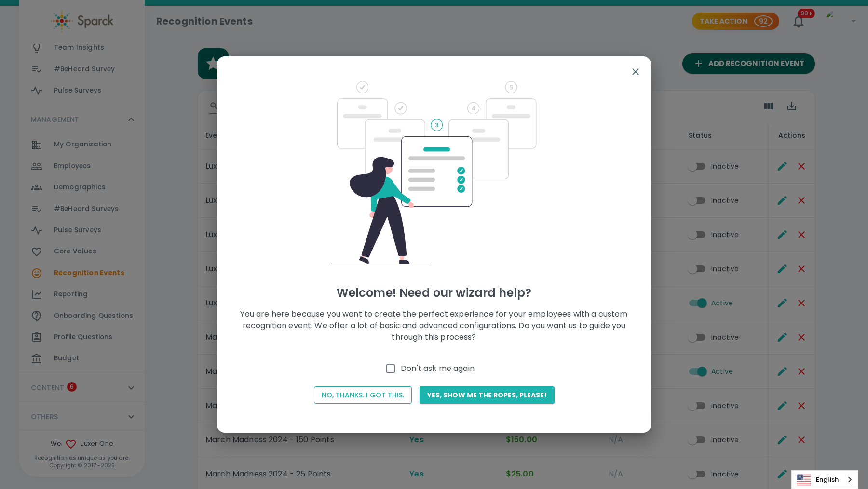 The height and width of the screenshot is (489, 868). Describe the element at coordinates (825, 479) in the screenshot. I see `div: Language` at that location.